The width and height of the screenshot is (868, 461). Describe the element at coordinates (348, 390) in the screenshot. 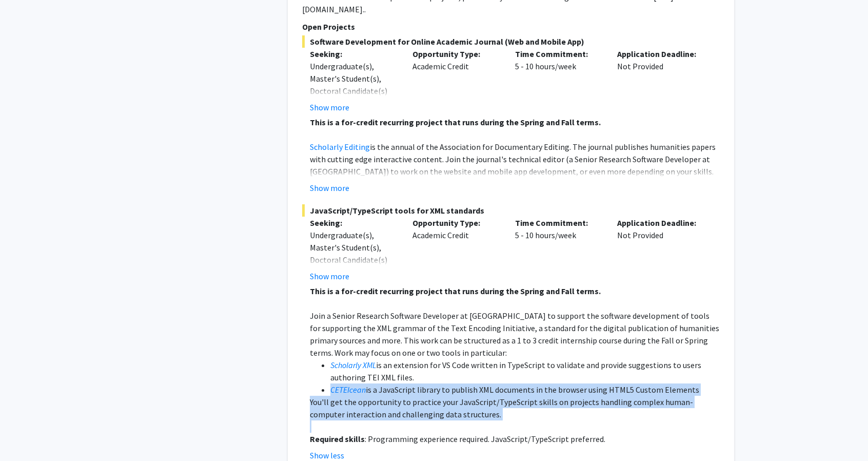

I see `a: CETEIcean` at that location.